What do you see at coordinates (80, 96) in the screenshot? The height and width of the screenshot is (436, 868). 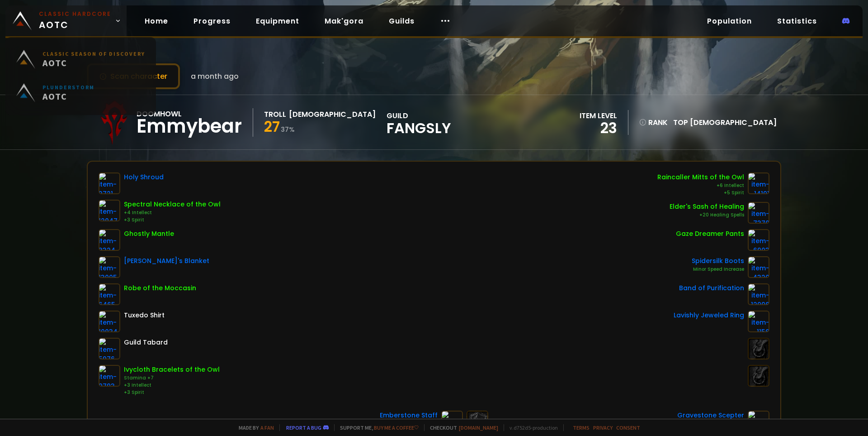 I see `a: PlunderstormAOTC` at bounding box center [80, 96].